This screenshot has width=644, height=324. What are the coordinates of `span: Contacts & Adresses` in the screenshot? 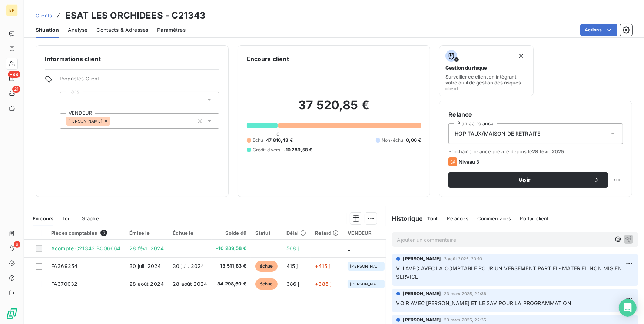 It's located at (122, 30).